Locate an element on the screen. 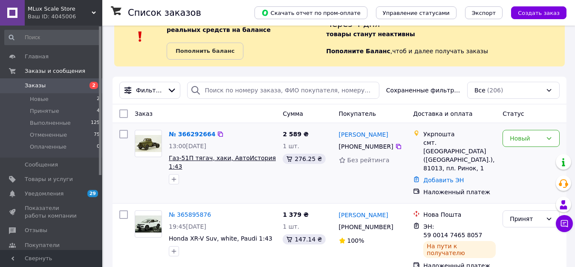 This screenshot has height=267, width=575. a: Honda XR-V Suv, white, Paudi 1:43 is located at coordinates (220, 239).